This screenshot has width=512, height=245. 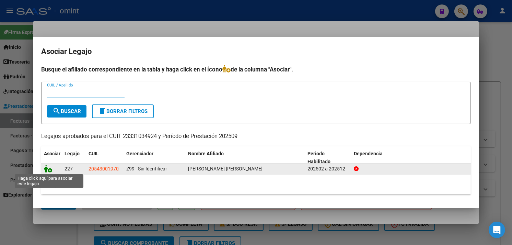 What do you see at coordinates (67, 111) in the screenshot?
I see `button: Buscar` at bounding box center [67, 111].